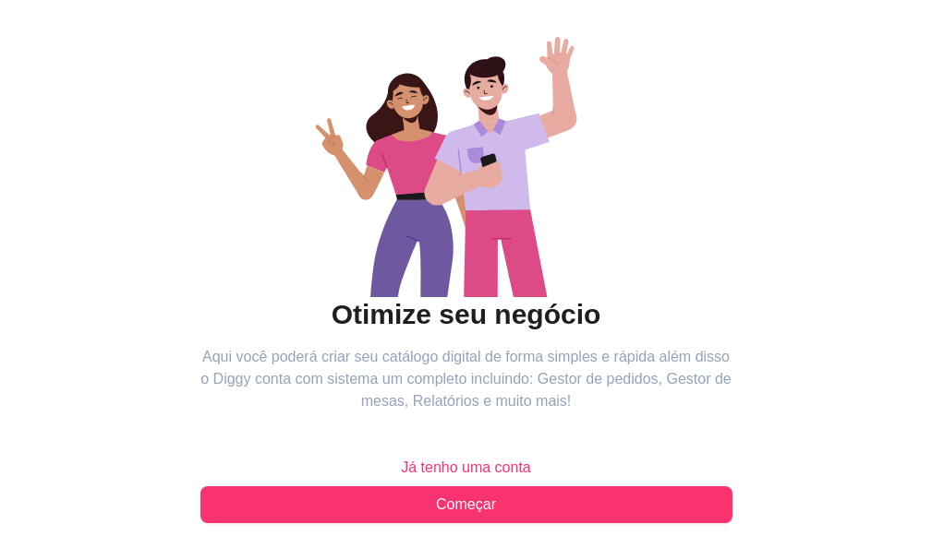  I want to click on h2: Otimize seu negócio, so click(466, 315).